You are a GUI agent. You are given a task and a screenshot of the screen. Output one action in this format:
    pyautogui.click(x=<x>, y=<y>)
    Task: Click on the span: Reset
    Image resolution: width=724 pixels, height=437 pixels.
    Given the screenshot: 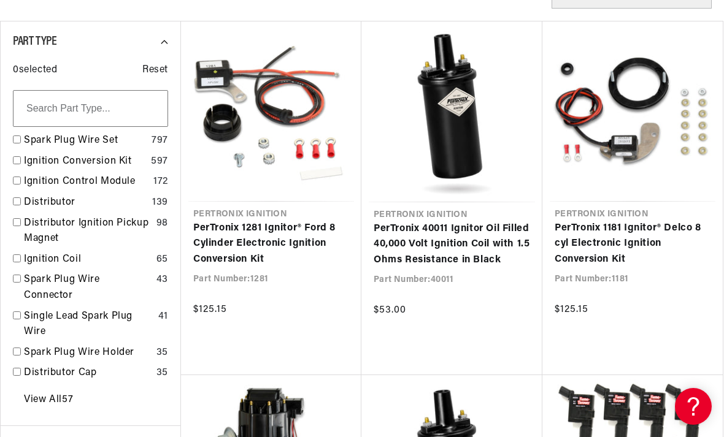 What is the action you would take?
    pyautogui.click(x=155, y=71)
    